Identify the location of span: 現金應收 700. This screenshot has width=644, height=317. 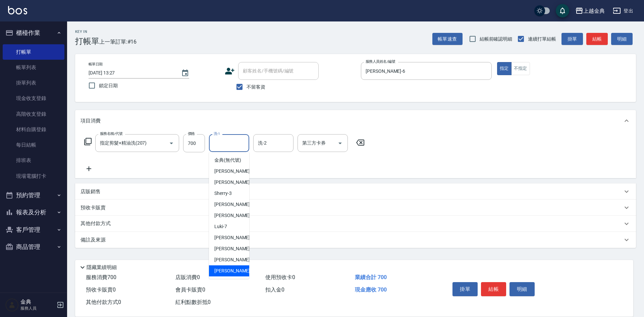
(371, 290).